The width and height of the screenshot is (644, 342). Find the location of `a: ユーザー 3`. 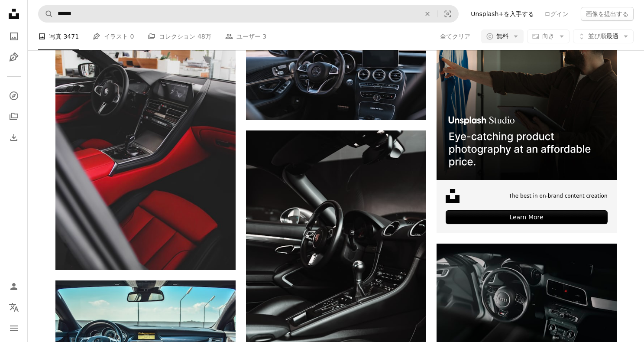

a: ユーザー 3 is located at coordinates (246, 36).